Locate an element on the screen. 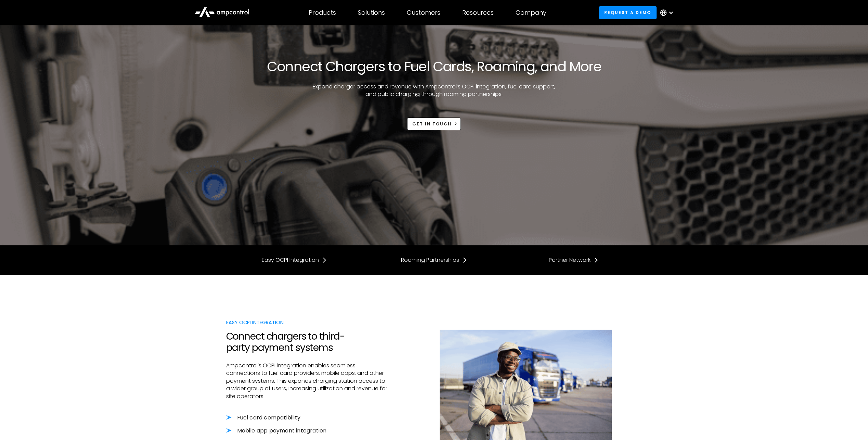 The image size is (868, 440). h1: Connect Chargers to Fuel Cards, Roaming, and More is located at coordinates (434, 67).